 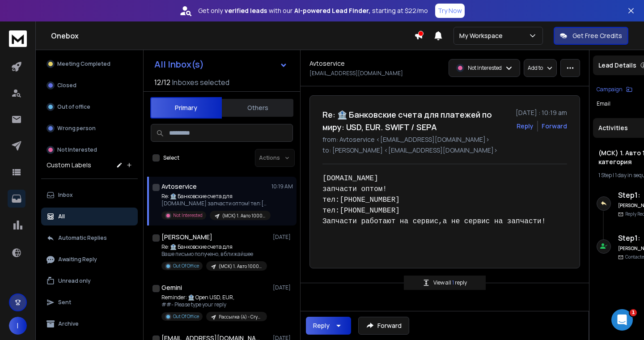 What do you see at coordinates (201, 82) in the screenshot?
I see `h3: Inboxes selected` at bounding box center [201, 82].